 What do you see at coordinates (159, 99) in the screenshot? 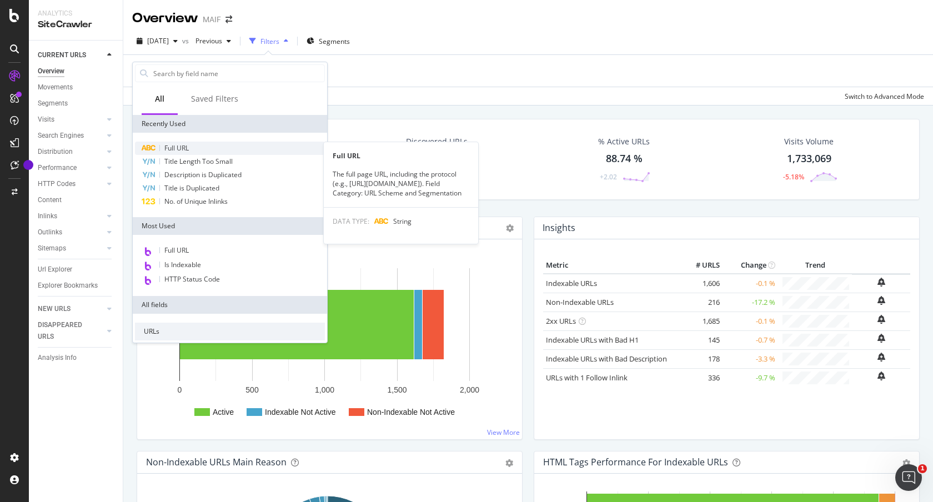
I see `div: All` at bounding box center [159, 99].